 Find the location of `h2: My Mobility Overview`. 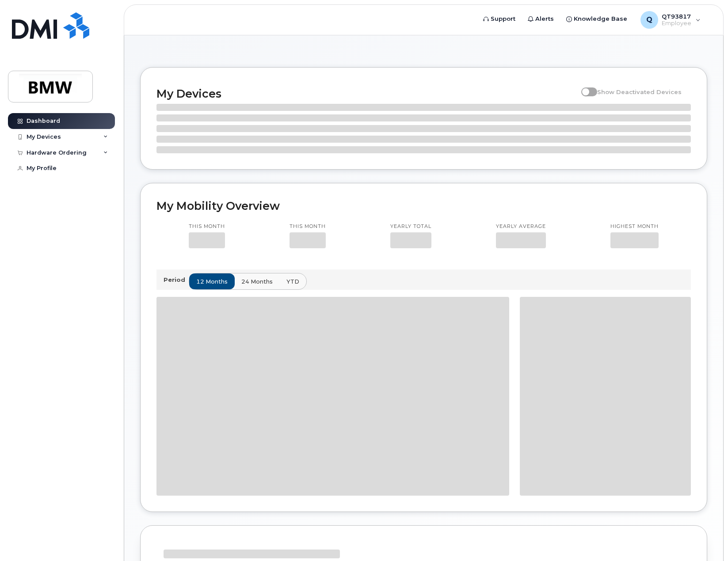

h2: My Mobility Overview is located at coordinates (423, 206).